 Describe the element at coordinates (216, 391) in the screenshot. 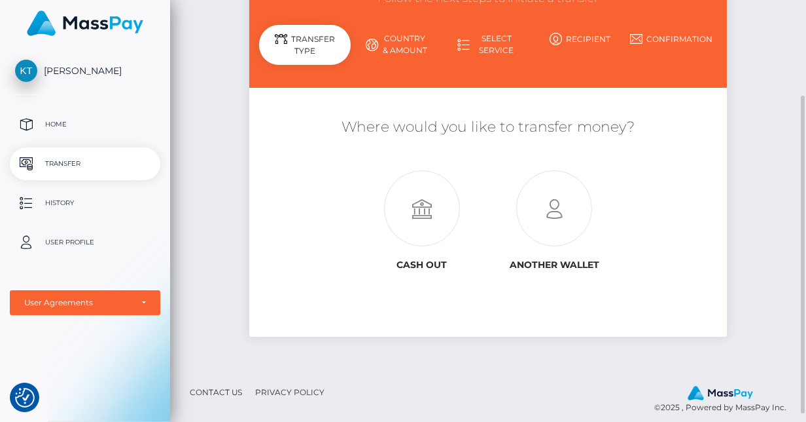

I see `a: Contact Us` at that location.